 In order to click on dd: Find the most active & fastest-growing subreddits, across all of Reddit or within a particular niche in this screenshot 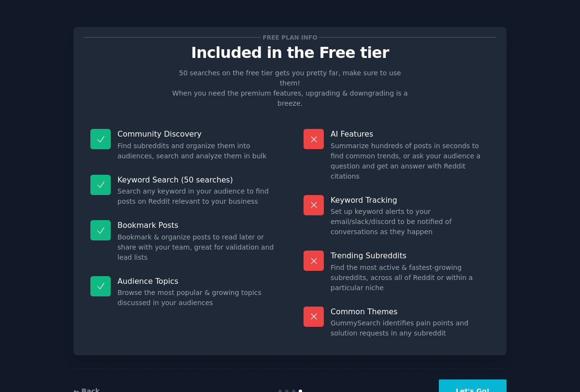, I will do `click(410, 278)`.